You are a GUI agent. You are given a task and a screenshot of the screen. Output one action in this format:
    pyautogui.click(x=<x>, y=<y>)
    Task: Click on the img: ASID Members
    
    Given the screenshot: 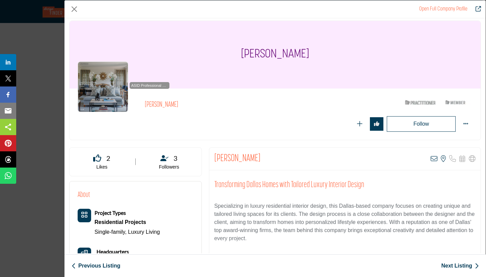 What is the action you would take?
    pyautogui.click(x=455, y=102)
    